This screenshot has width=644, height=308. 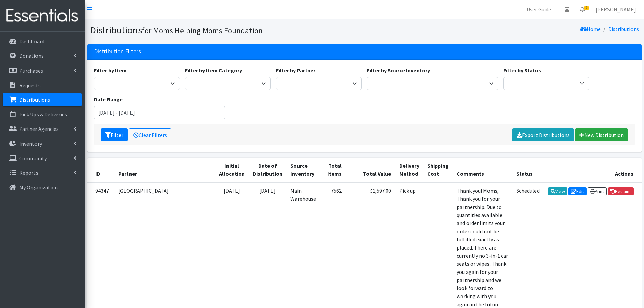 What do you see at coordinates (202, 30) in the screenshot?
I see `small: for Moms Helping Moms Foundation` at bounding box center [202, 30].